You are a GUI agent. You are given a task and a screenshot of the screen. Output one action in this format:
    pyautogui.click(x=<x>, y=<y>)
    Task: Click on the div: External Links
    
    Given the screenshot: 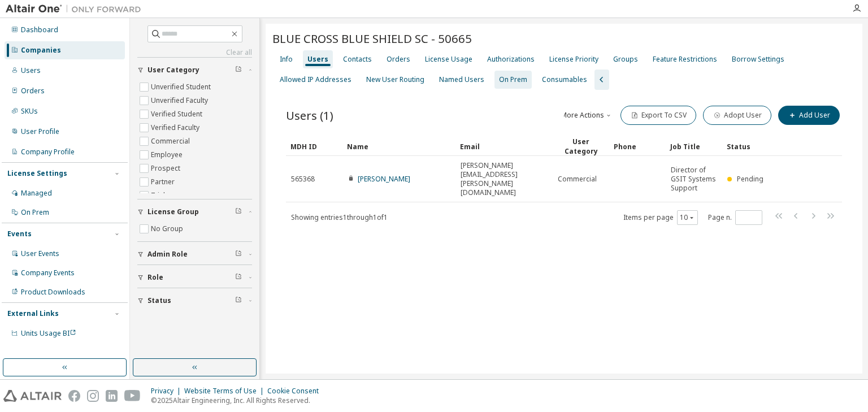 What is the action you would take?
    pyautogui.click(x=33, y=314)
    